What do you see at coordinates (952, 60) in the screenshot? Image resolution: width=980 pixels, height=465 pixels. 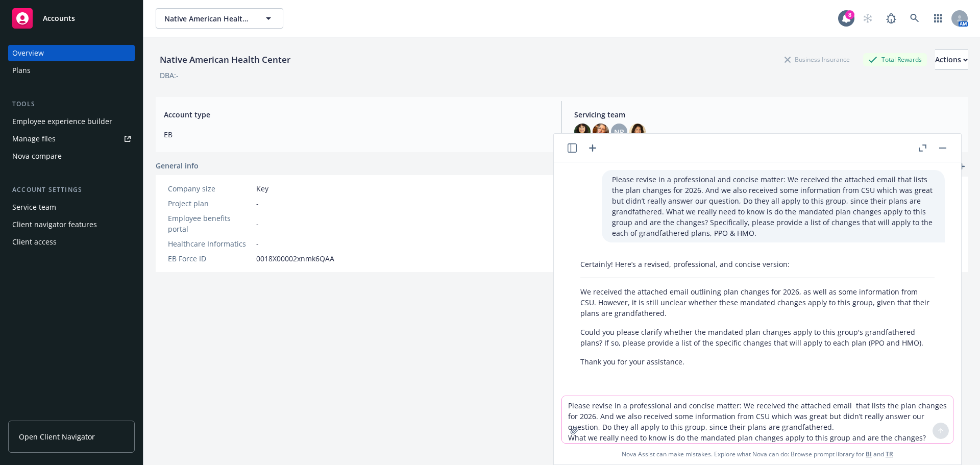 I see `button: Actions` at bounding box center [952, 60].